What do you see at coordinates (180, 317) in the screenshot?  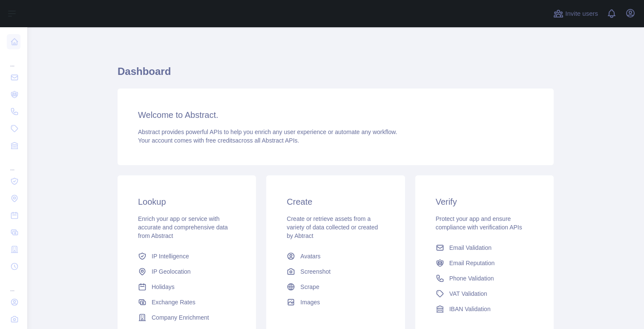 I see `span: Company Enrichment` at bounding box center [180, 317].